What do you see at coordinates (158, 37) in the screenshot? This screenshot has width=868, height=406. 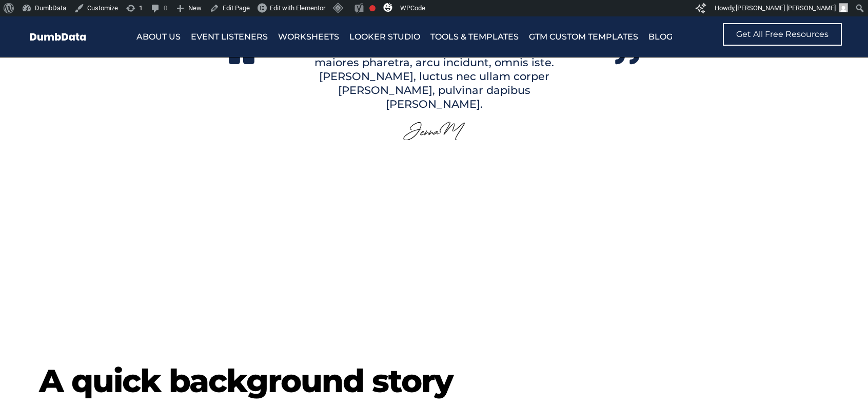 I see `a: About Us` at bounding box center [158, 37].